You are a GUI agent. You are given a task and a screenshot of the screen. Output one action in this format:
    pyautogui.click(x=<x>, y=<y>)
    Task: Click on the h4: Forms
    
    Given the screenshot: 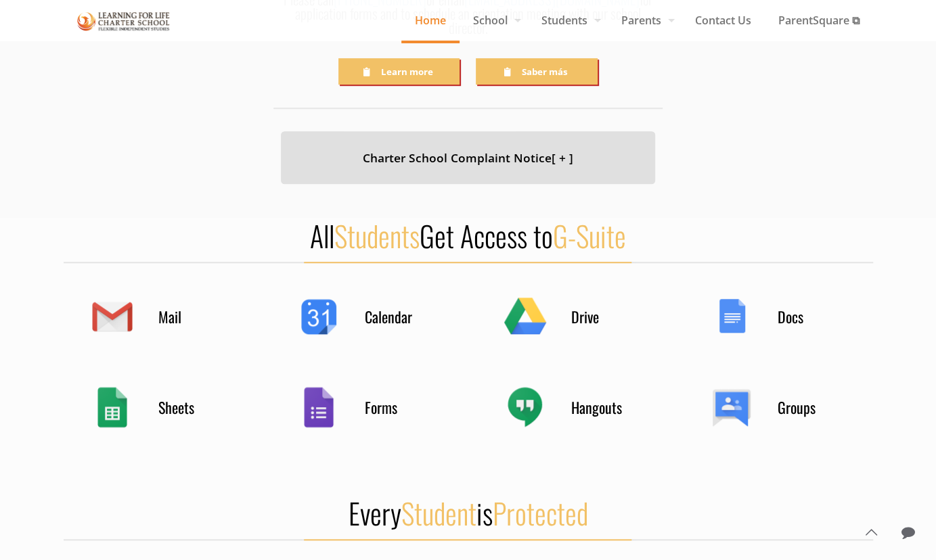 What is the action you would take?
    pyautogui.click(x=398, y=407)
    